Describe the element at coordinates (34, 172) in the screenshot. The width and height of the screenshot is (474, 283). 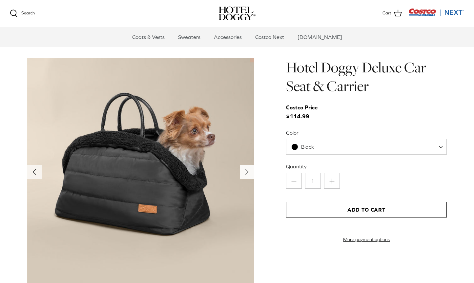
I see `button: Previous` at that location.